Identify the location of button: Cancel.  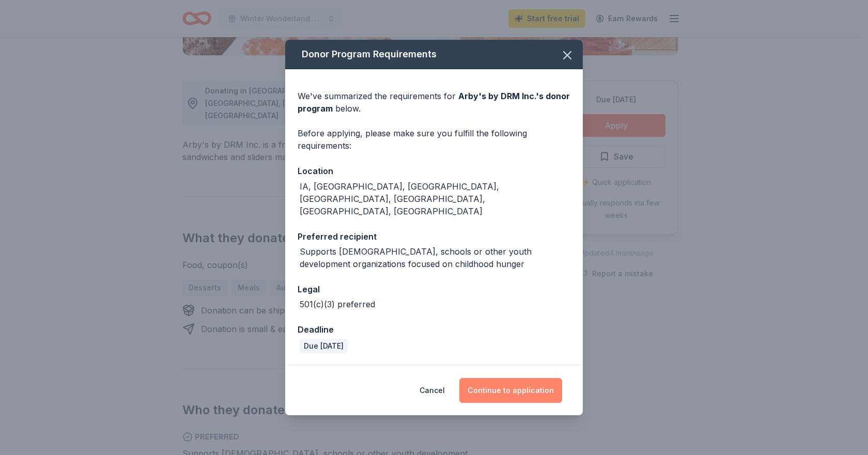
(432, 391).